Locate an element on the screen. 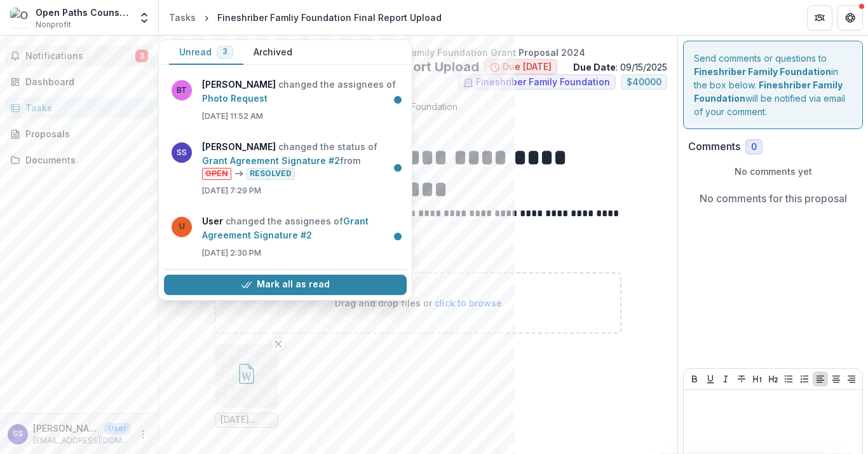 Image resolution: width=868 pixels, height=454 pixels. nav: breadcrumb is located at coordinates (305, 17).